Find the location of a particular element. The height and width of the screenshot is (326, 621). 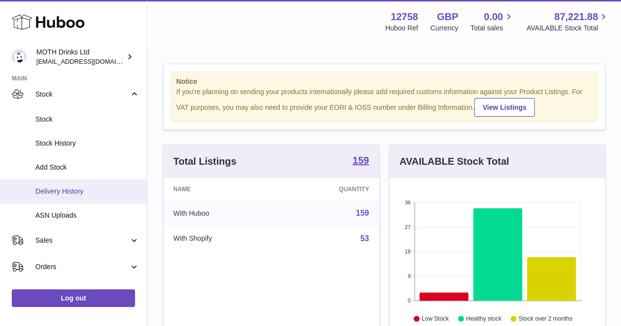

img: orders@mothdrinks.com is located at coordinates (19, 57).